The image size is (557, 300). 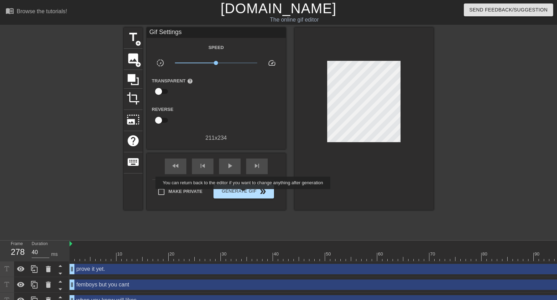 I want to click on span: keyboard, so click(x=133, y=162).